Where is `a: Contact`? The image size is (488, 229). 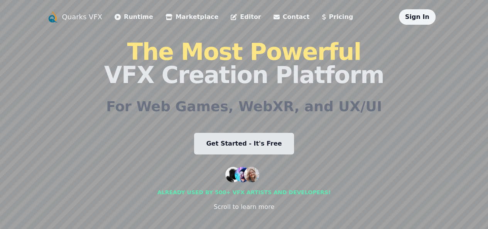
a: Contact is located at coordinates (292, 17).